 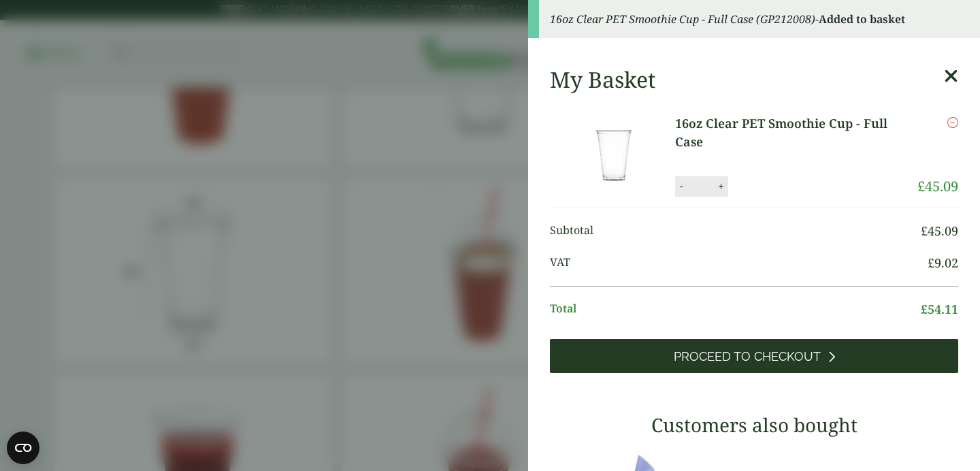 I want to click on a: Remove this item, so click(x=953, y=122).